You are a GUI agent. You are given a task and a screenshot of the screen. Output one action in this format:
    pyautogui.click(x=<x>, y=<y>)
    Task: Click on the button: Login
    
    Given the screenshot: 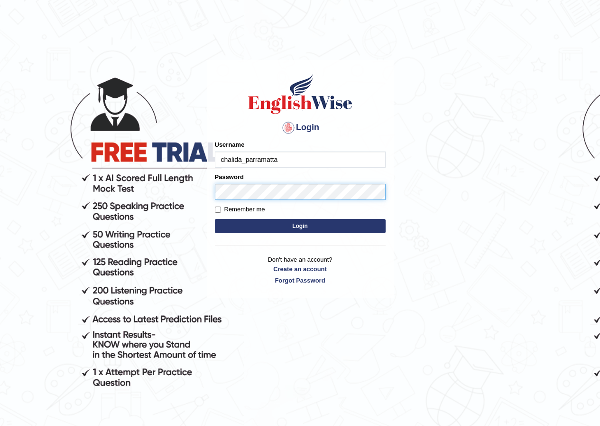 What is the action you would take?
    pyautogui.click(x=300, y=226)
    